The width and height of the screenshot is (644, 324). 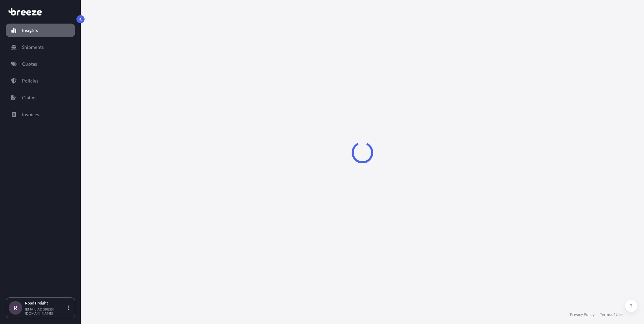 I want to click on span: R, so click(x=16, y=308).